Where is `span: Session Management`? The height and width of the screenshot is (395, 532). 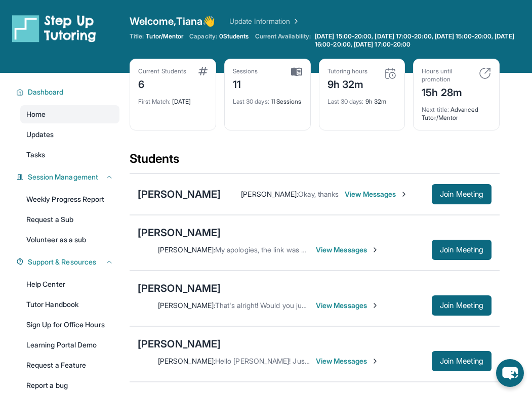
span: Session Management is located at coordinates (62, 177).